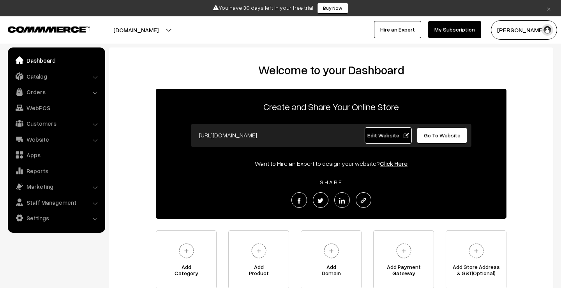 Image resolution: width=561 pixels, height=288 pixels. I want to click on img: user, so click(547, 30).